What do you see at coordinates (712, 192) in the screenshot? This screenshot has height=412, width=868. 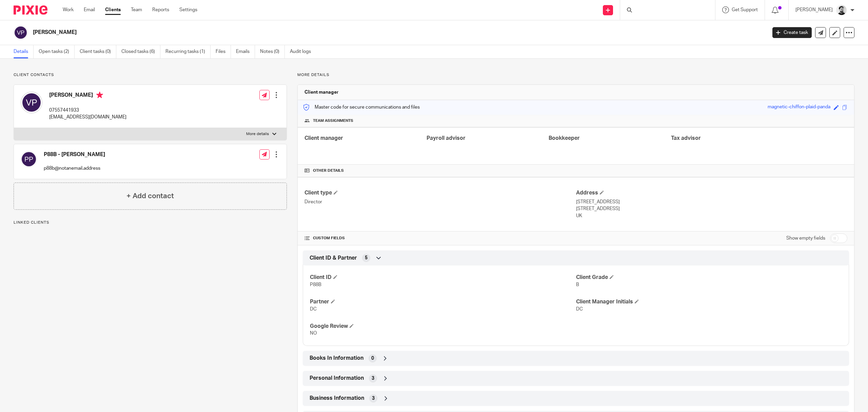 I see `h4: Address` at bounding box center [712, 192].